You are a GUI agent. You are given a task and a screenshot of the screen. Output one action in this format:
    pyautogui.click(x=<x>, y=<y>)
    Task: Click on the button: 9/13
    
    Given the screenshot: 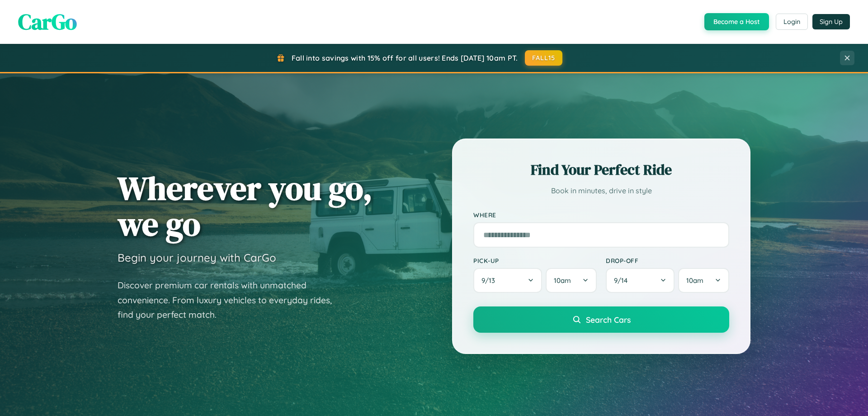 What is the action you would take?
    pyautogui.click(x=507, y=280)
    